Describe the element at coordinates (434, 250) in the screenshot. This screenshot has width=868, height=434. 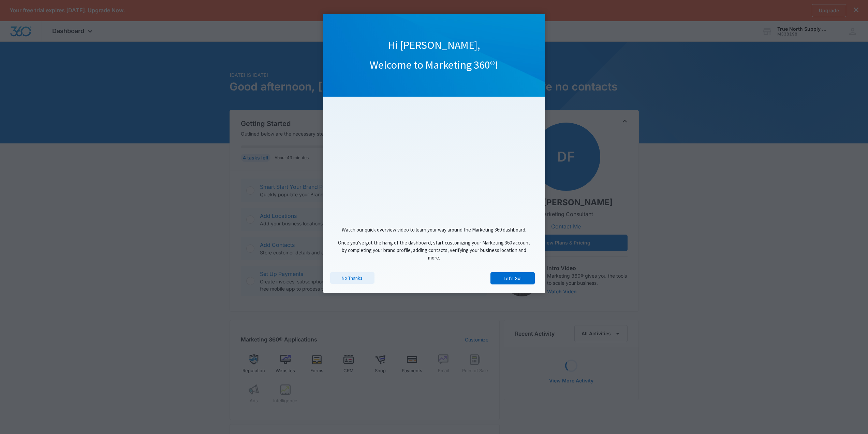
I see `span: Once you've got the hang of the dashboard, start customizing your Marketing 360 account by comple...` at that location.